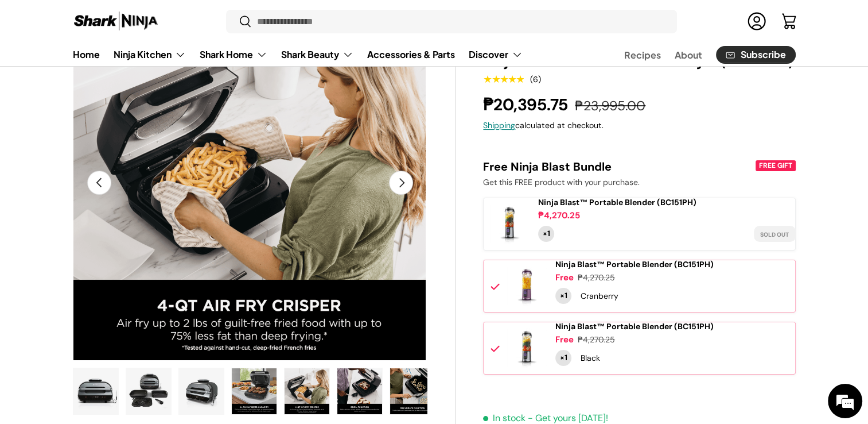 This screenshot has height=424, width=868. What do you see at coordinates (86, 54) in the screenshot?
I see `a: Home` at bounding box center [86, 54].